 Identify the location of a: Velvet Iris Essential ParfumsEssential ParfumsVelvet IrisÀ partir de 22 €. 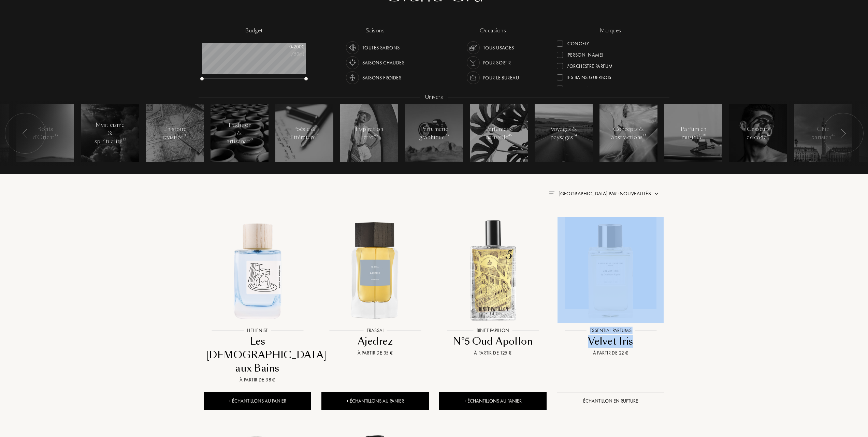
(611, 287).